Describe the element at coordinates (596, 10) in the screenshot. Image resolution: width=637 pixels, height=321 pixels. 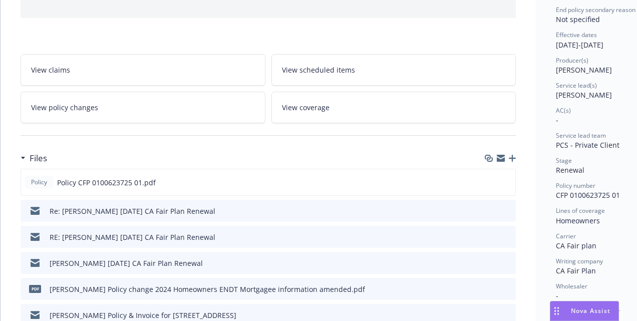
I see `span: End policy secondary reason` at that location.